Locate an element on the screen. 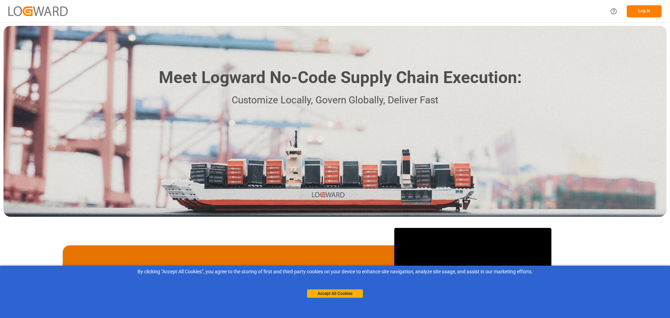  button: Log In is located at coordinates (644, 11).